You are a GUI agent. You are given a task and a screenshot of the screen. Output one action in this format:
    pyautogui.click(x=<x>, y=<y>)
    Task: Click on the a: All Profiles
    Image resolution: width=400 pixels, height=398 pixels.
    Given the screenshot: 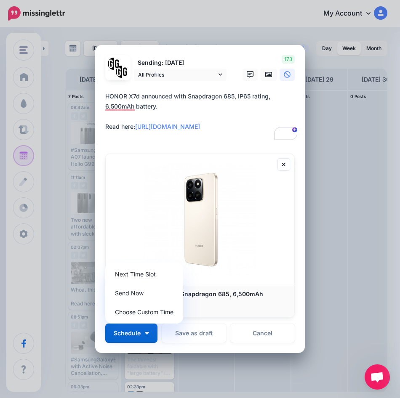 What is the action you would take?
    pyautogui.click(x=180, y=75)
    